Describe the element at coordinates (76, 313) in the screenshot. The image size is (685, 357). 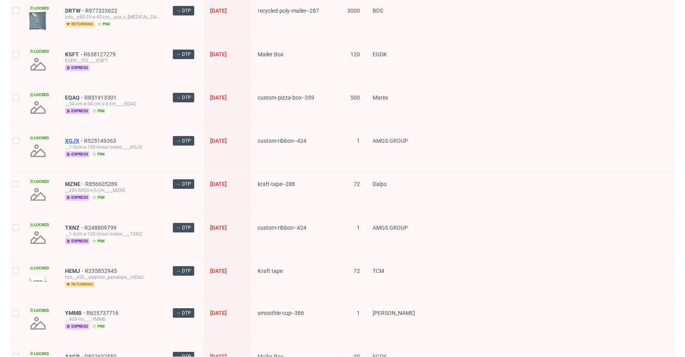
I see `a: YMMB` at that location.